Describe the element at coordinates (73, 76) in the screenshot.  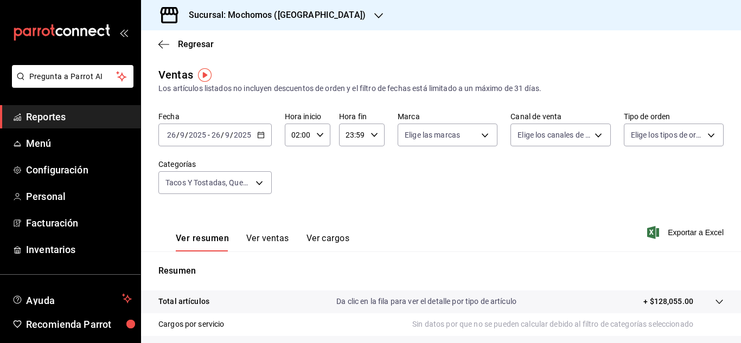
I see `button: Pregunta a Parrot AI` at that location.